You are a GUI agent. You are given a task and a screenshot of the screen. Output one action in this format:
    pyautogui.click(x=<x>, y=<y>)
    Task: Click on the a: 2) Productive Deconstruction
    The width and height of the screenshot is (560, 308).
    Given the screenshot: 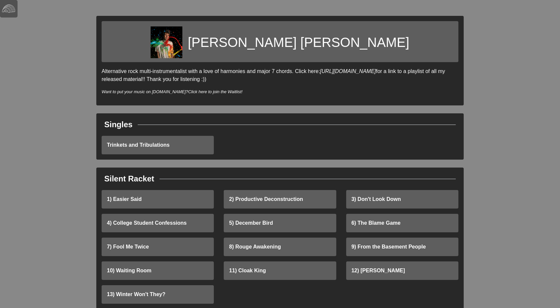 What is the action you would take?
    pyautogui.click(x=279, y=199)
    